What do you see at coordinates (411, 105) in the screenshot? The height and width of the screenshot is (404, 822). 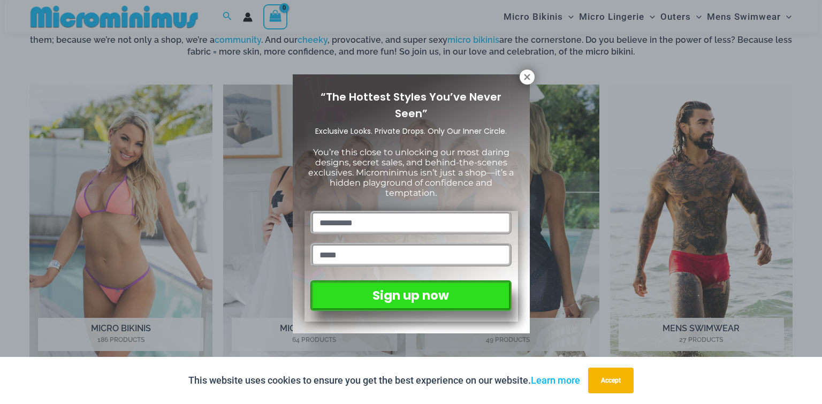 I see `span: “The Hottest Styles You’ve Never Seen”` at bounding box center [411, 105].